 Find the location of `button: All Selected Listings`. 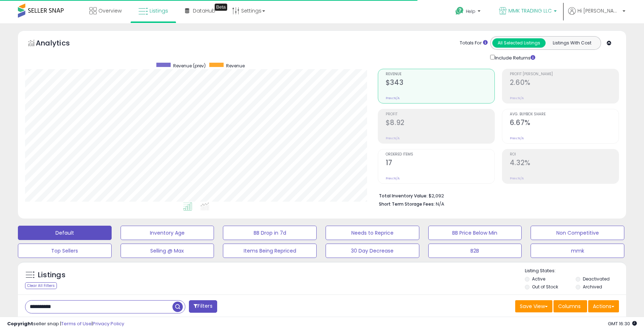

button: All Selected Listings is located at coordinates (519, 43).